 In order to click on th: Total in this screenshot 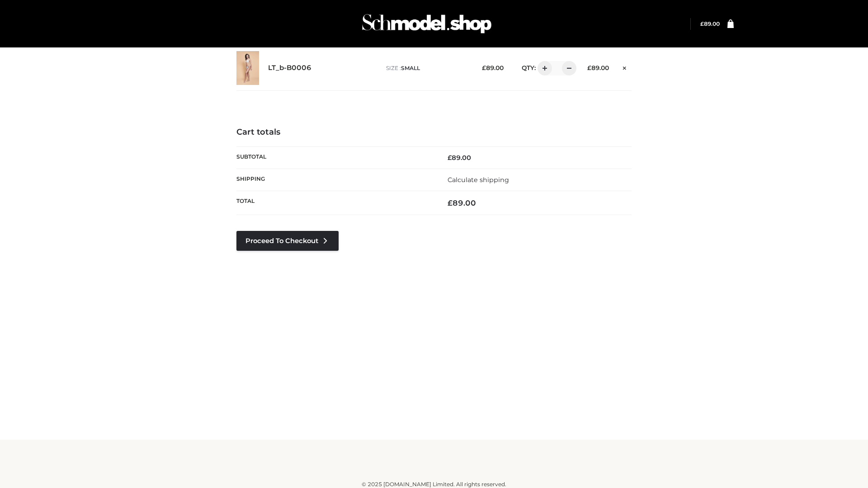, I will do `click(335, 203)`.